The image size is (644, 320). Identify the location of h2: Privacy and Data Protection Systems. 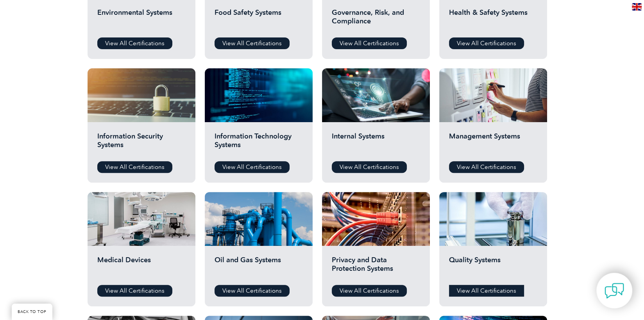
(376, 267).